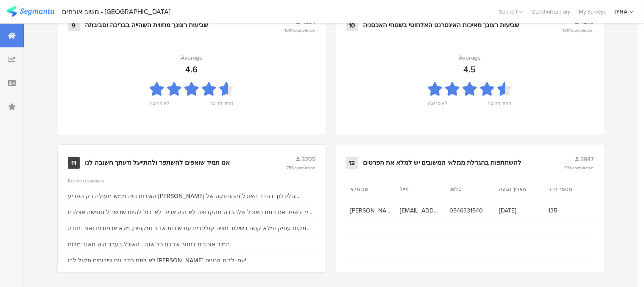  Describe the element at coordinates (567, 189) in the screenshot. I see `section: מספר חדר` at that location.